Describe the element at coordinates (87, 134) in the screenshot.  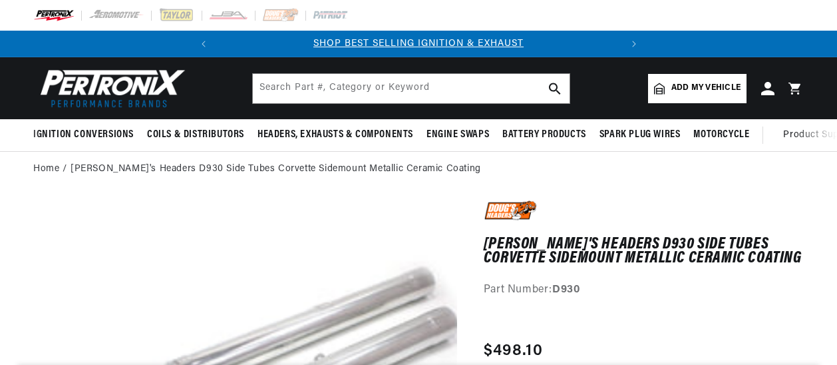
I see `summary: Ignition Conversions` at that location.